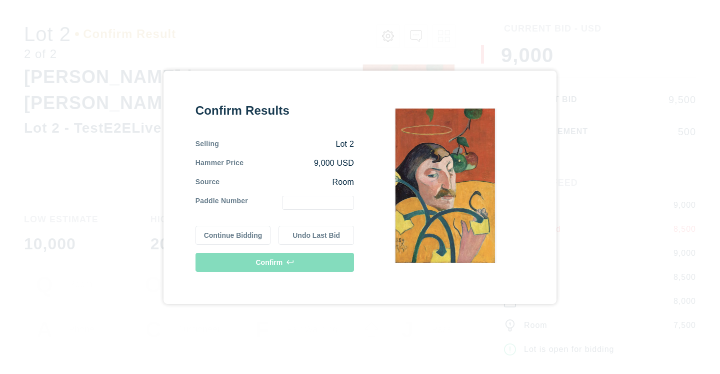  Describe the element at coordinates (220, 163) in the screenshot. I see `div: Hammer Price` at that location.